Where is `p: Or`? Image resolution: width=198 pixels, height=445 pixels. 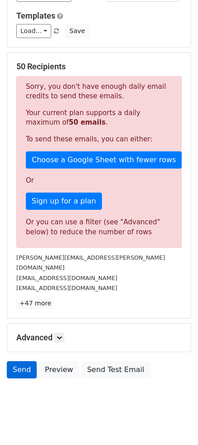
p: Or is located at coordinates (99, 180).